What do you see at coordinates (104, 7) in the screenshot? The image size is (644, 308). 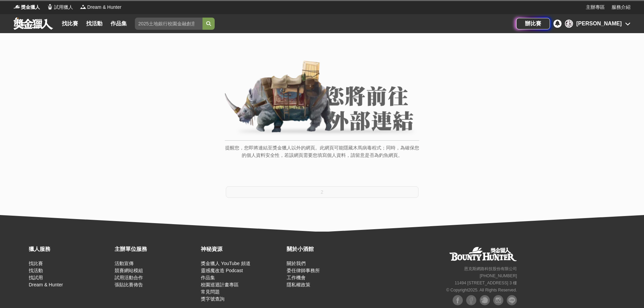 I see `span: Dream & Hunter` at bounding box center [104, 7].